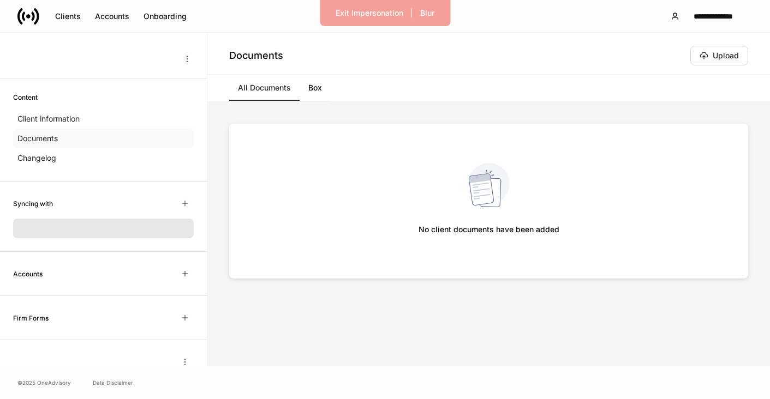 The image size is (770, 399). What do you see at coordinates (112, 16) in the screenshot?
I see `button: Accounts` at bounding box center [112, 16].